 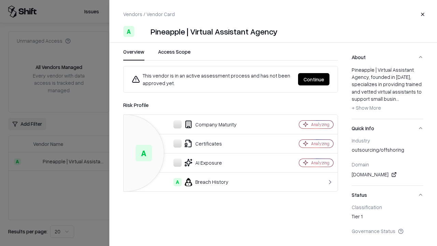 What do you see at coordinates (388, 128) in the screenshot?
I see `button: Quick Info` at bounding box center [388, 128].